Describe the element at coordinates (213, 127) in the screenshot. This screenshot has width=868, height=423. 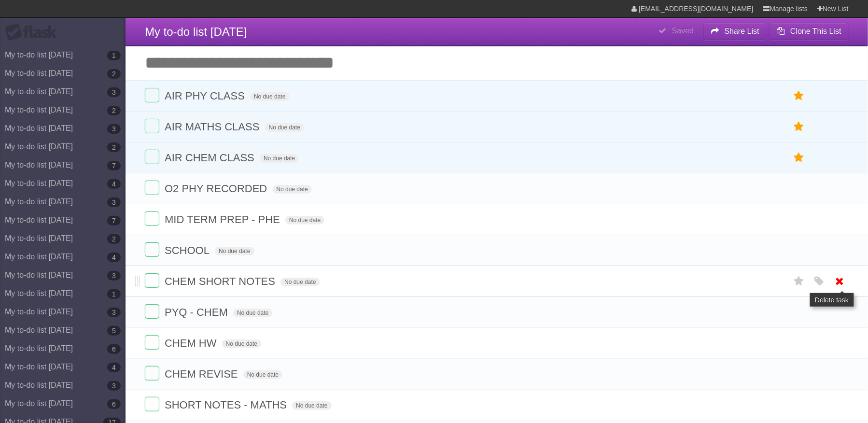
I see `span: AIR MATHS CLASS` at that location.